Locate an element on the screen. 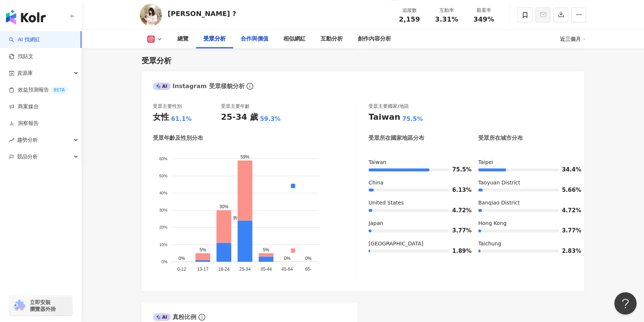  a: 洞察報告 is located at coordinates (24, 123).